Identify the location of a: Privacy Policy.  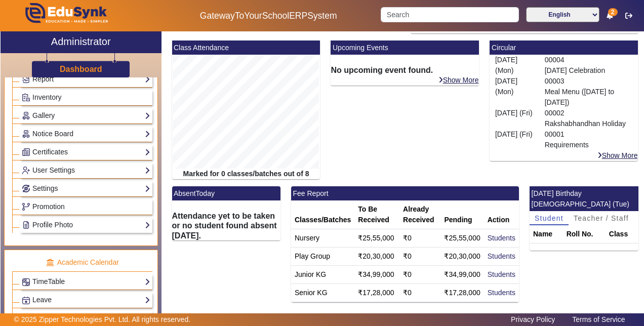
(532, 319).